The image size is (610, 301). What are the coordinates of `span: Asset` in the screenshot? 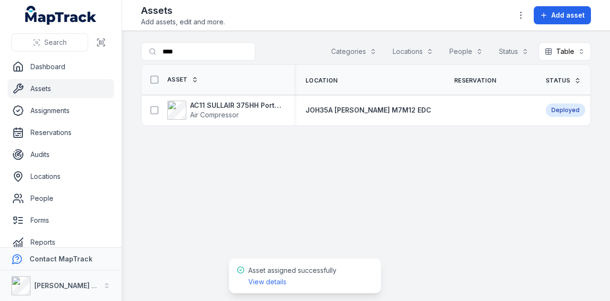 It's located at (177, 80).